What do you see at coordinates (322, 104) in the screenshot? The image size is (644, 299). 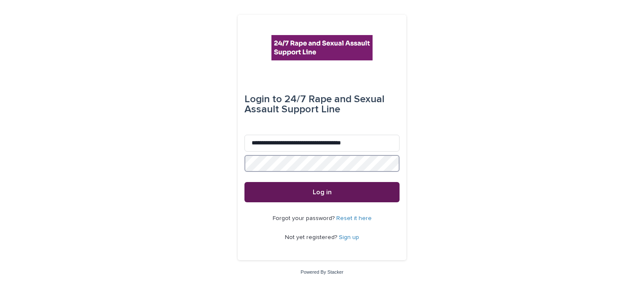 I see `div: 24/7 Rape and Sexual Assault Support Line` at bounding box center [322, 104].